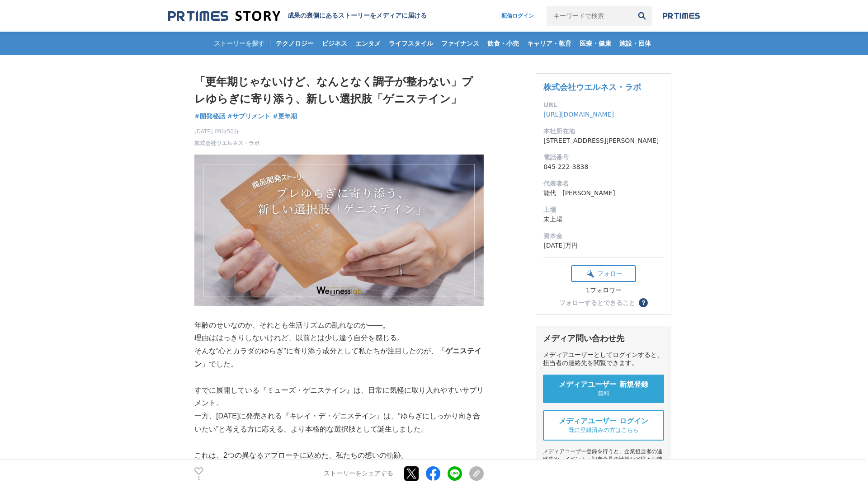 Image resolution: width=868 pixels, height=488 pixels. What do you see at coordinates (210, 116) in the screenshot?
I see `a: #開発秘話` at bounding box center [210, 116].